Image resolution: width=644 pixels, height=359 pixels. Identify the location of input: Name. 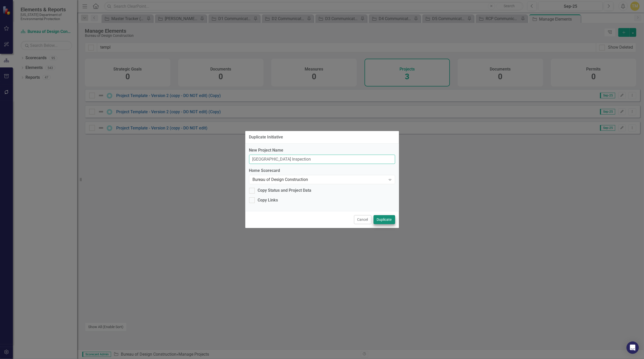
(322, 159).